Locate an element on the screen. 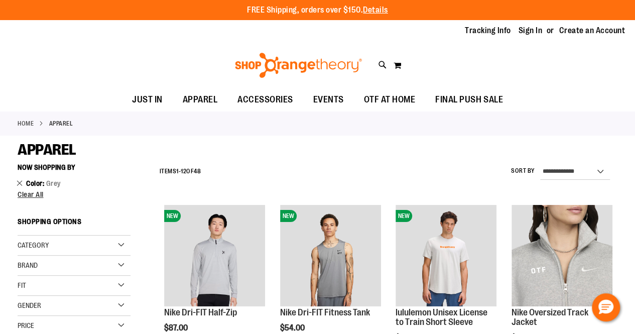 This screenshot has height=334, width=635. a: Details is located at coordinates (375, 10).